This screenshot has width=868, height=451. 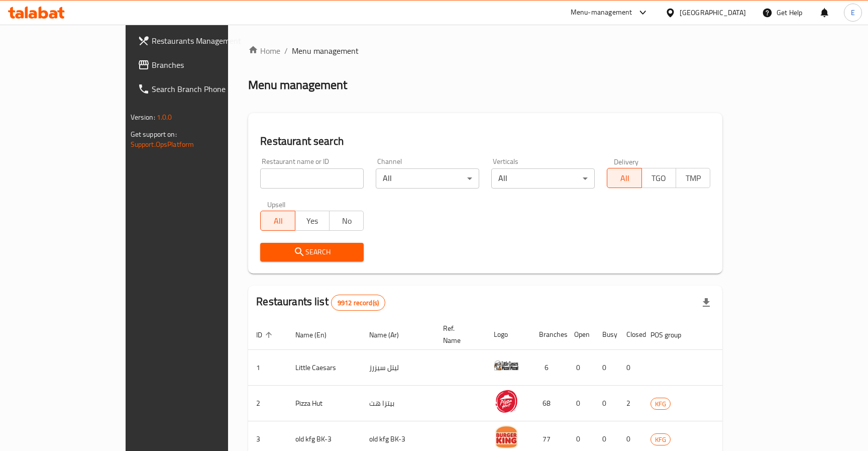 I want to click on span: 9912 record(s), so click(x=358, y=302).